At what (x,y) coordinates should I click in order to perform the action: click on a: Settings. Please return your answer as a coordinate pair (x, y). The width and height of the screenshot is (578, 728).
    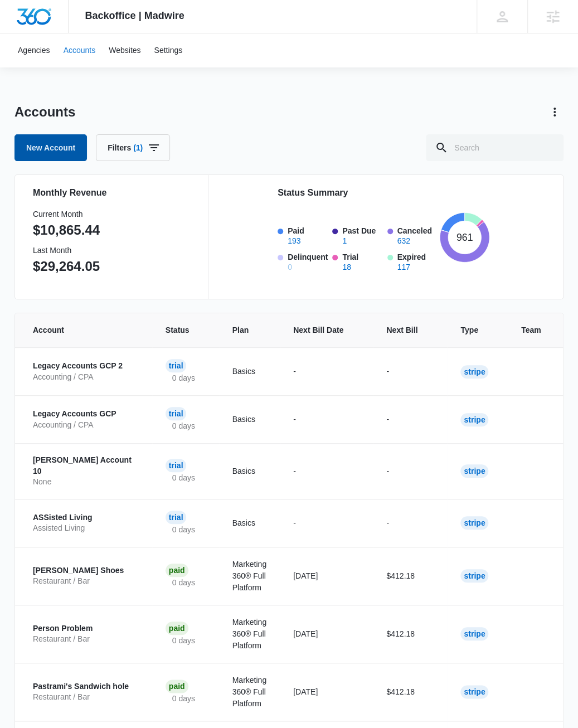
    Looking at the image, I should click on (168, 50).